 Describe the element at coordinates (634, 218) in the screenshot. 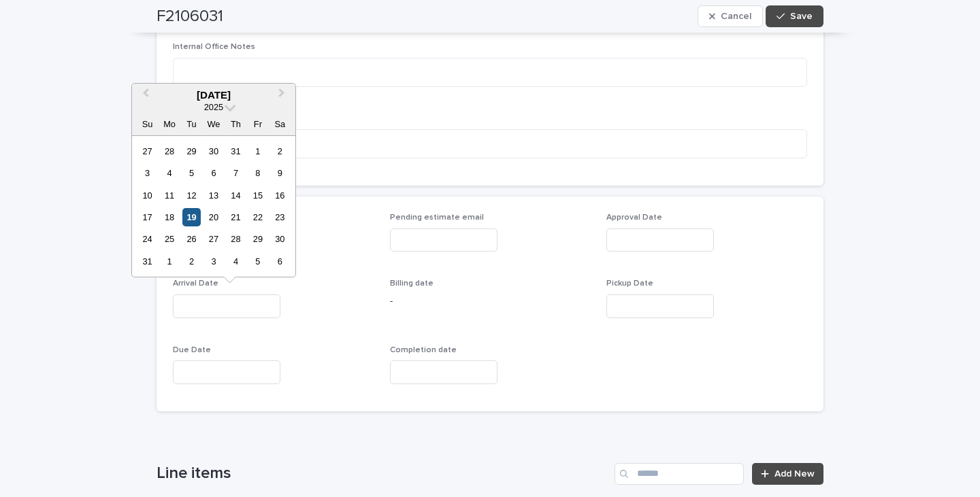

I see `span: Approval Date` at that location.